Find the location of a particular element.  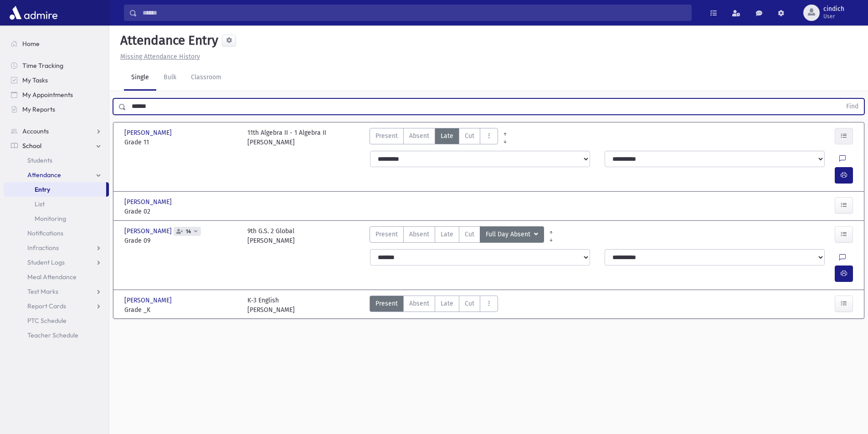

a: Time Tracking is located at coordinates (56, 66).